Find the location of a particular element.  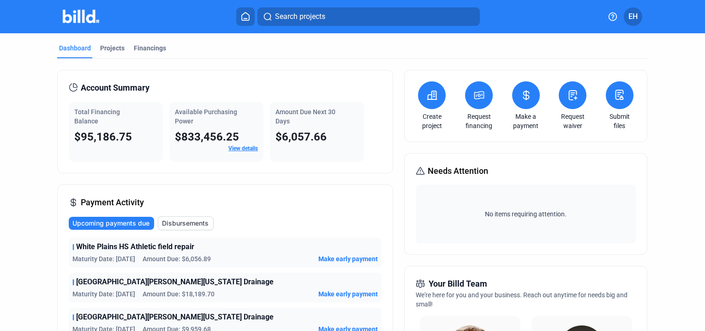

button: EH is located at coordinates (633, 17).